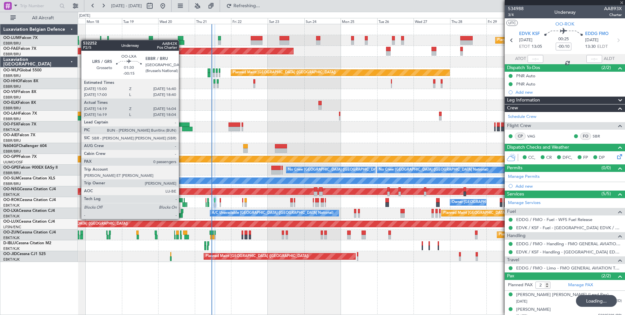 This screenshot has height=315, width=625. What do you see at coordinates (609, 59) in the screenshot?
I see `span: ALDT` at bounding box center [609, 59].